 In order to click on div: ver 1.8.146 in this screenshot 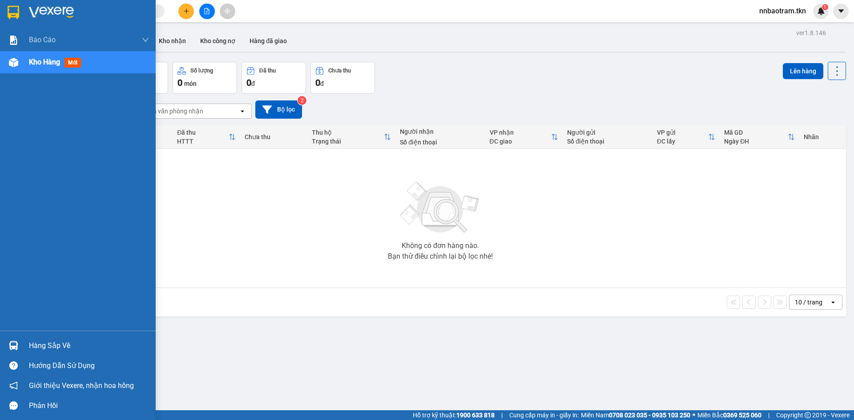, I will do `click(811, 33)`.